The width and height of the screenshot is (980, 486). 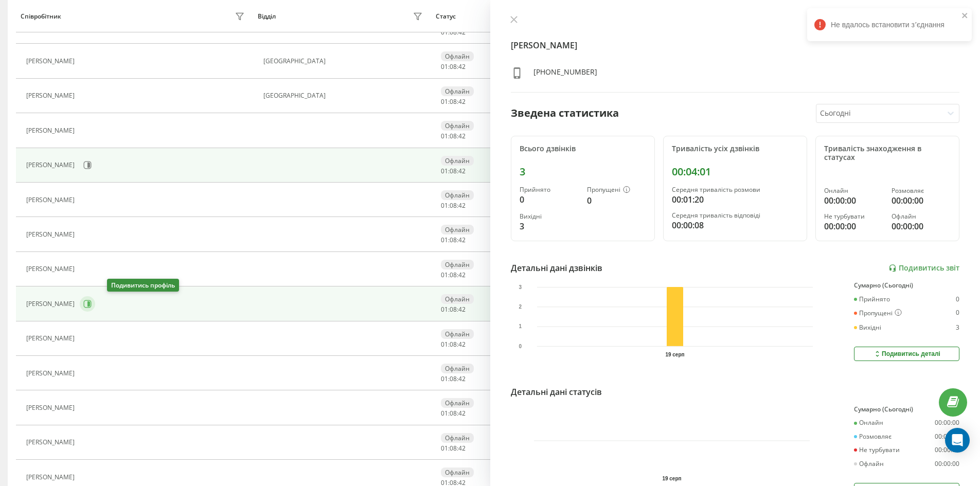 I want to click on div: 00:00:08, so click(x=735, y=226).